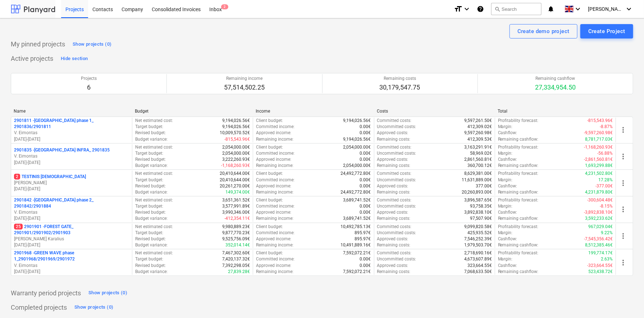 This screenshot has width=644, height=318. What do you see at coordinates (628, 9) in the screenshot?
I see `i: keyboard_arrow_down` at bounding box center [628, 9].